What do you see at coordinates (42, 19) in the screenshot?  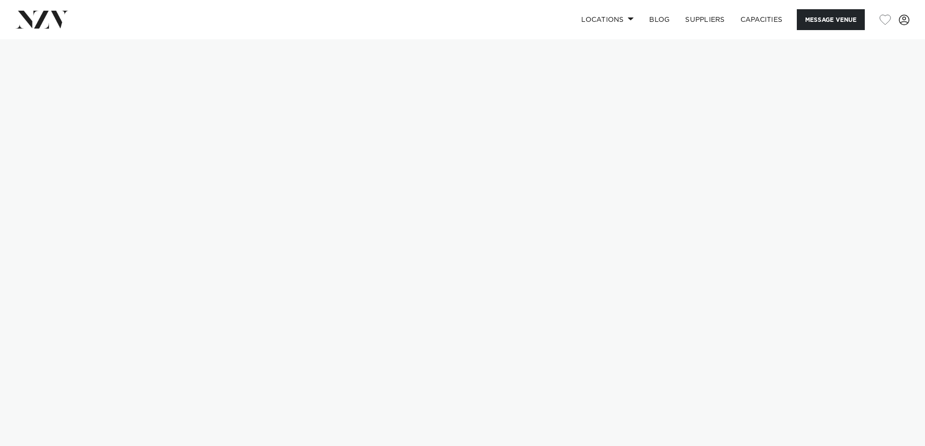 I see `img: nzv-logo.png` at bounding box center [42, 19].